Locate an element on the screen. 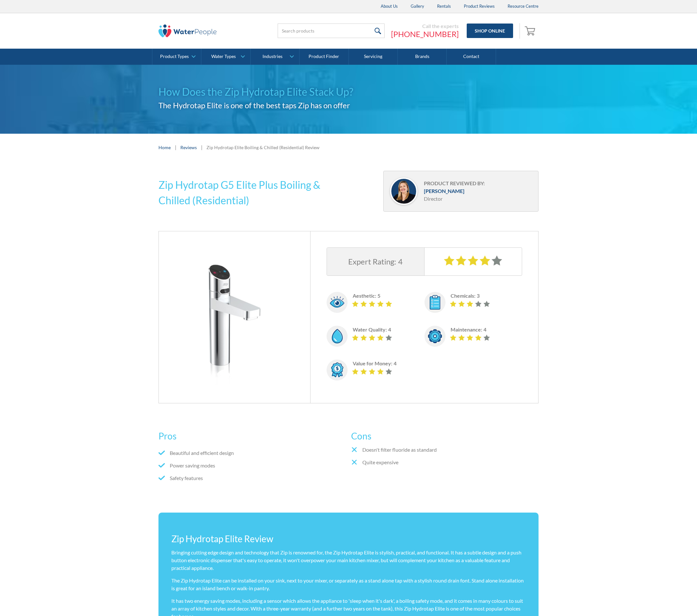 This screenshot has width=697, height=616. h3: Zip Hydrotap Elite Review is located at coordinates (348, 539).